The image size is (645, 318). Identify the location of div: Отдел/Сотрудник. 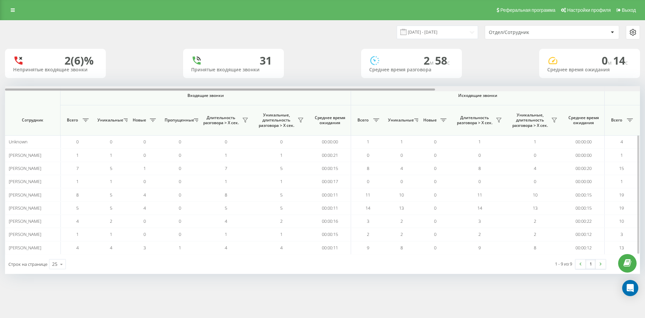
(529, 32).